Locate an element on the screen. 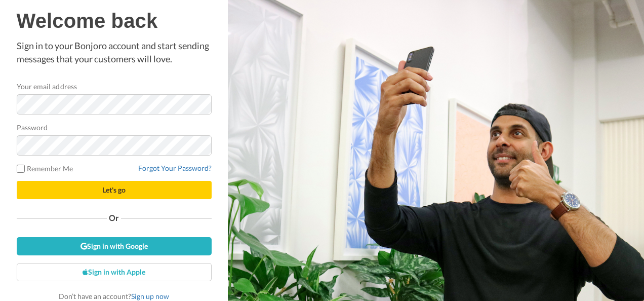 The image size is (644, 301). a: Sign in with Apple is located at coordinates (114, 272).